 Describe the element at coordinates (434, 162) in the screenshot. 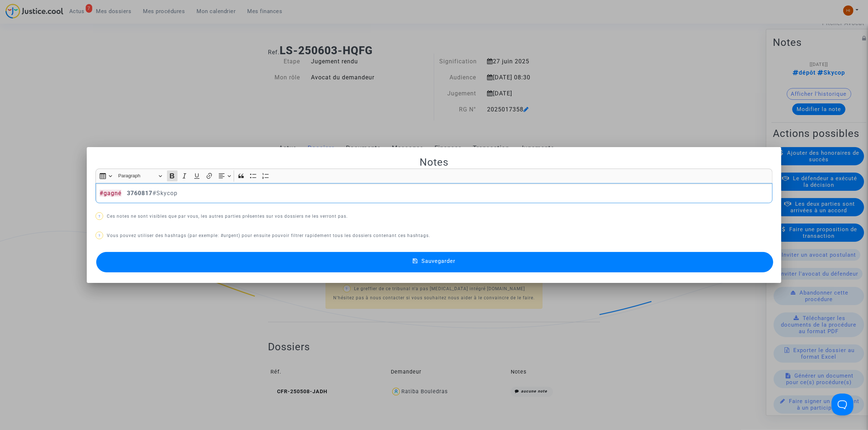

I see `h2: Notes` at that location.